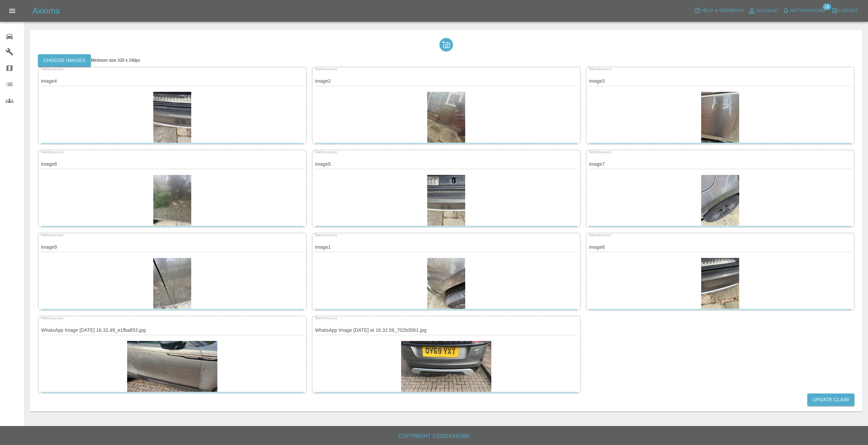 The height and width of the screenshot is (445, 868). I want to click on button: Help & Feedback, so click(719, 11).